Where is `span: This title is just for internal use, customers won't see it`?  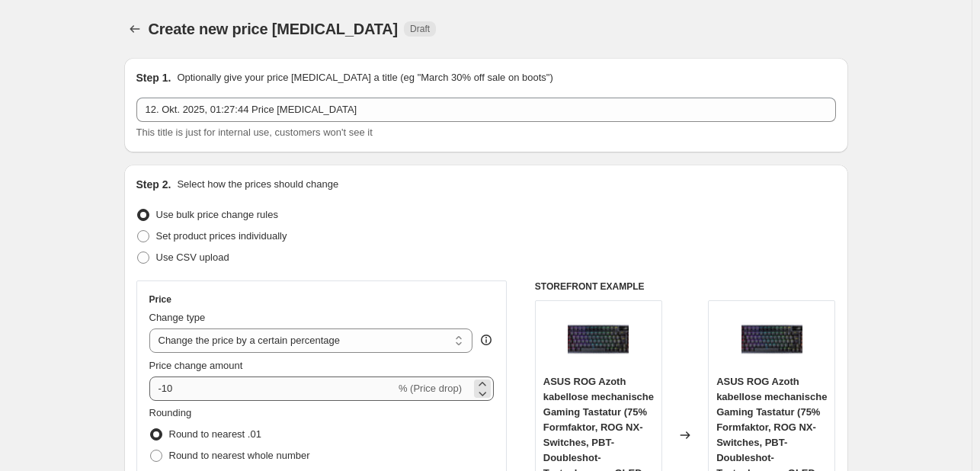
span: This title is just for internal use, customers won't see it is located at coordinates (255, 131).